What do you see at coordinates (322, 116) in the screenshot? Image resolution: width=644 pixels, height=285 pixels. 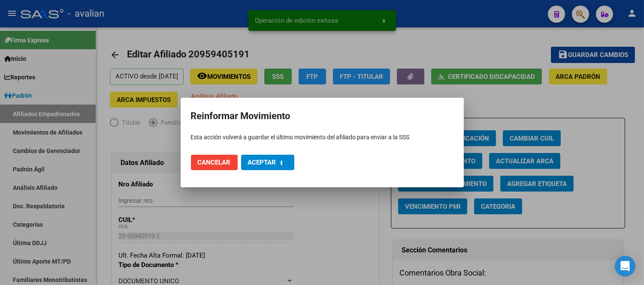 I see `h2: Reinformar Movimiento` at bounding box center [322, 116].